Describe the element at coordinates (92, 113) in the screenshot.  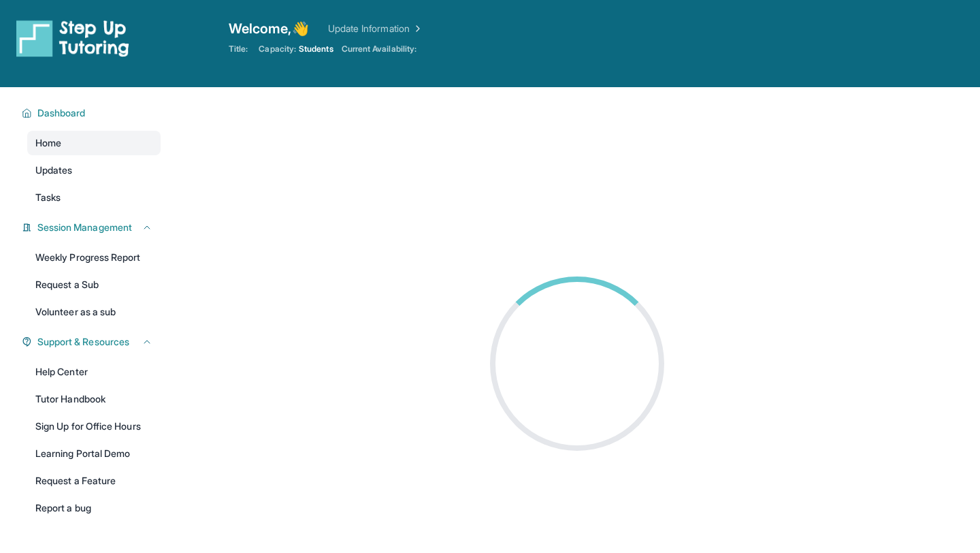
I see `button: Dashboard` at that location.